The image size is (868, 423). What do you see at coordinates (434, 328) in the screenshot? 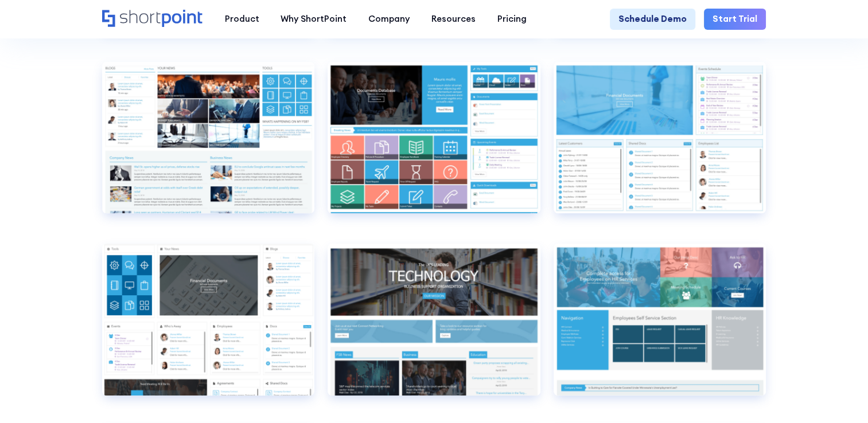
I see `a: Intranet Layout 2` at bounding box center [434, 328].